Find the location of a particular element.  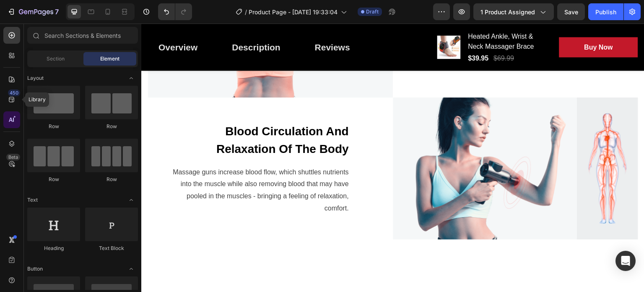

div: Text Block is located at coordinates (112, 248).